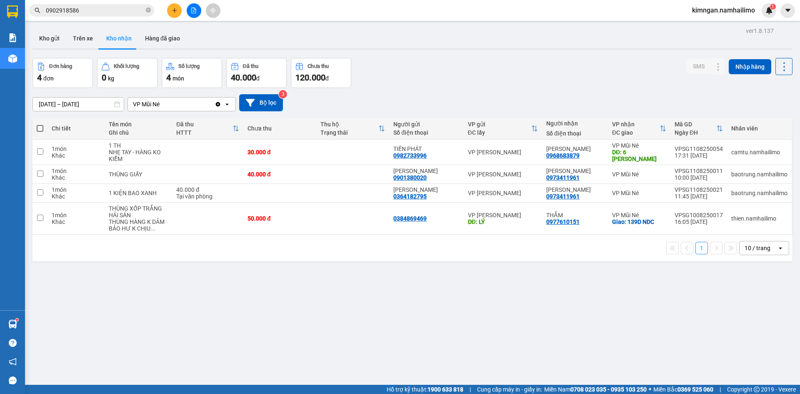  What do you see at coordinates (410, 196) in the screenshot?
I see `div: 0364182795` at bounding box center [410, 196].